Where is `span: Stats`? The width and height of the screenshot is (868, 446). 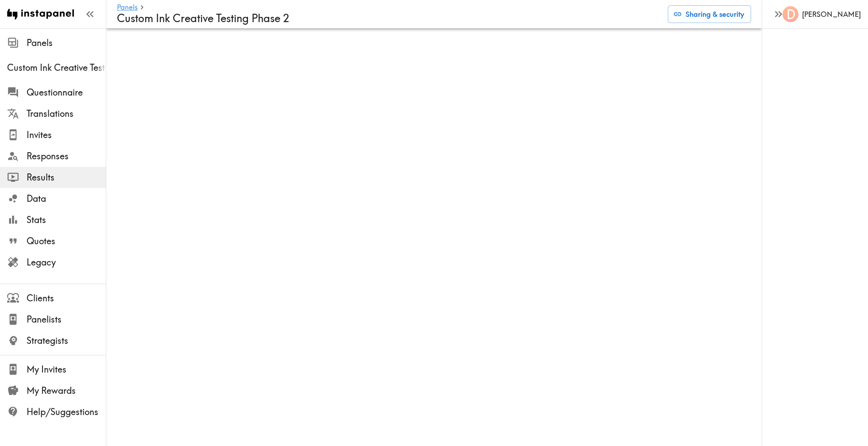 span: Stats is located at coordinates (66, 220).